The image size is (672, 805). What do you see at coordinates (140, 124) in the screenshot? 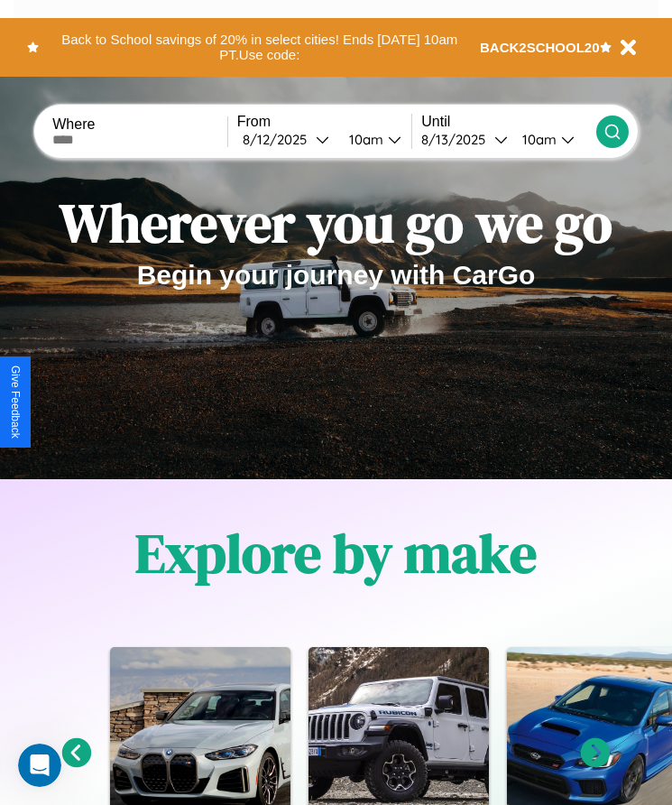
I see `label: Where` at bounding box center [140, 124].